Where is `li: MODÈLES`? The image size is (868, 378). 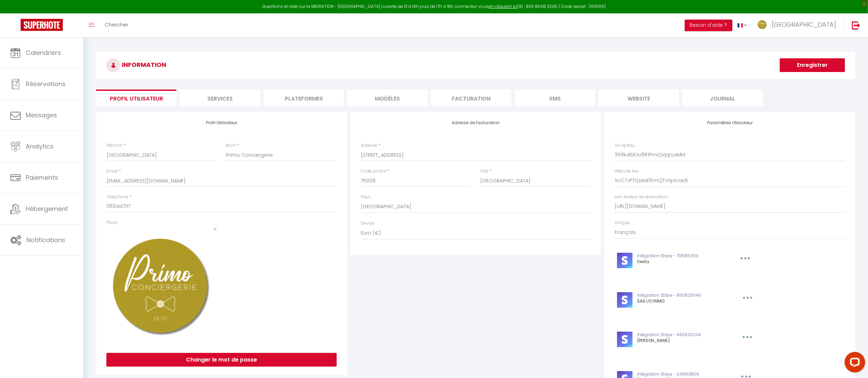 li: MODÈLES is located at coordinates (387, 98).